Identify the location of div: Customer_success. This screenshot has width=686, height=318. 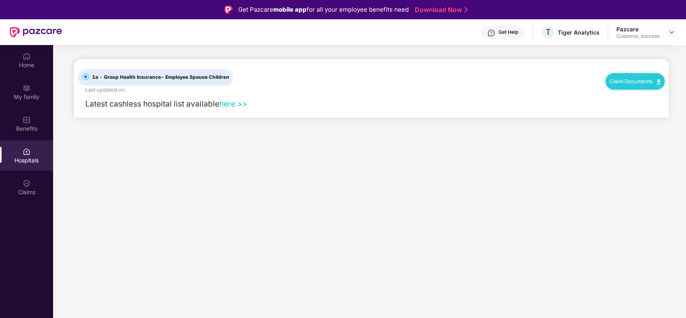
(638, 36).